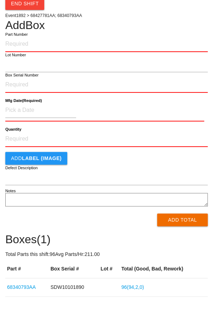  What do you see at coordinates (106, 239) in the screenshot?
I see `h4: Boxes ( 1 )` at bounding box center [106, 239].